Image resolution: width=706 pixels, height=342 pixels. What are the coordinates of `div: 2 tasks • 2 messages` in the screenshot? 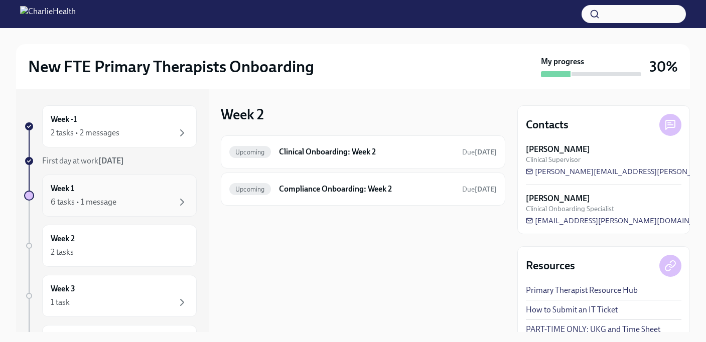 It's located at (85, 133).